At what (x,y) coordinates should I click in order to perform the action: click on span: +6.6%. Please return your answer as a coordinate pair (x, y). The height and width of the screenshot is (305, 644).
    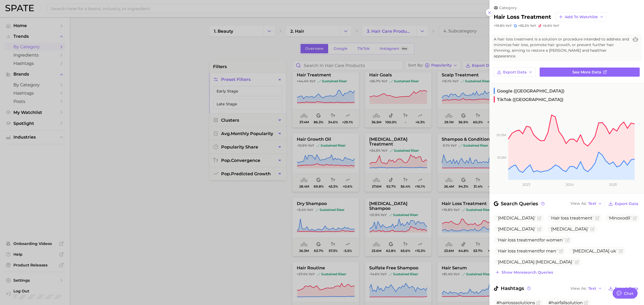
    Looking at the image, I should click on (548, 25).